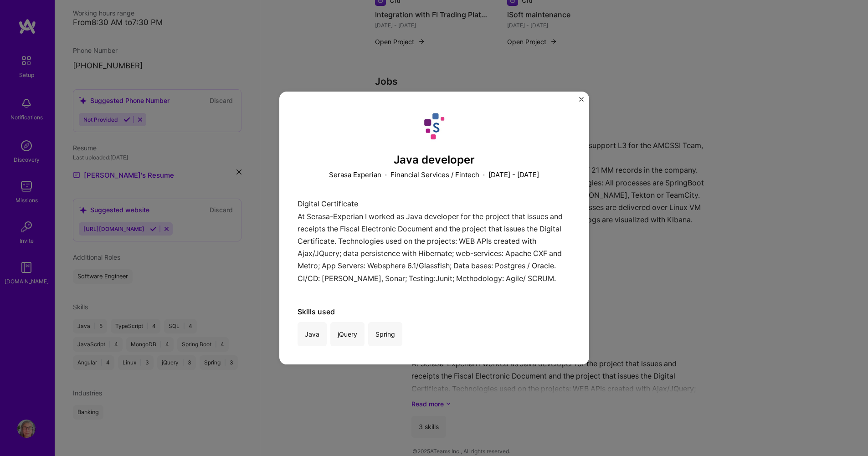 This screenshot has width=868, height=456. Describe the element at coordinates (355, 174) in the screenshot. I see `p: Serasa Experian` at that location.